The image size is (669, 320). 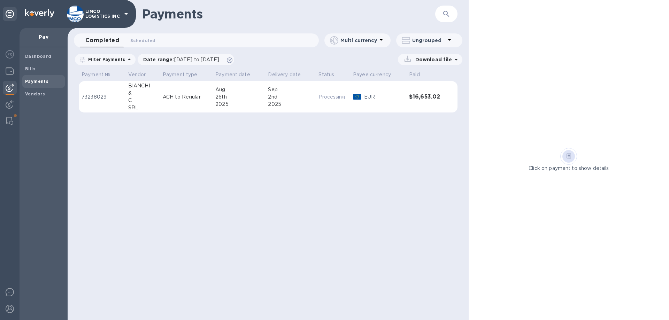 What do you see at coordinates (569, 168) in the screenshot?
I see `p: Click on payment to show details` at bounding box center [569, 168].